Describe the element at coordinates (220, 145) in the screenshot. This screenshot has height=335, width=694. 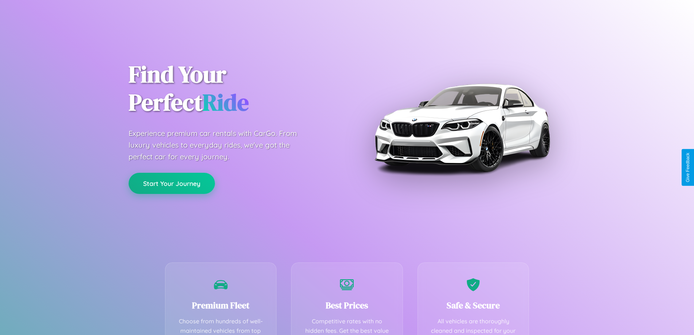
I see `p: Experience premium car rentals with CarGo. From luxury vehicles to everyday rides, we've got the ...` at that location.